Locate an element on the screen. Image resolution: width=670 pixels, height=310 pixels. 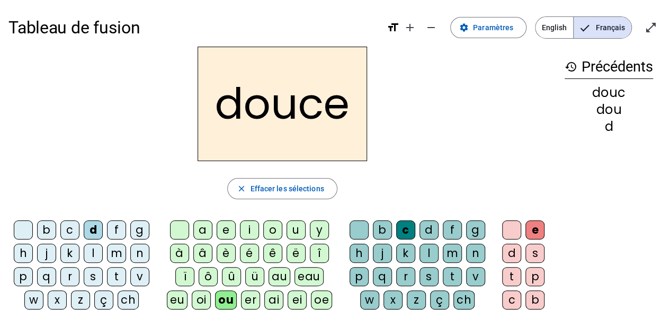
div: oi is located at coordinates (201, 300).